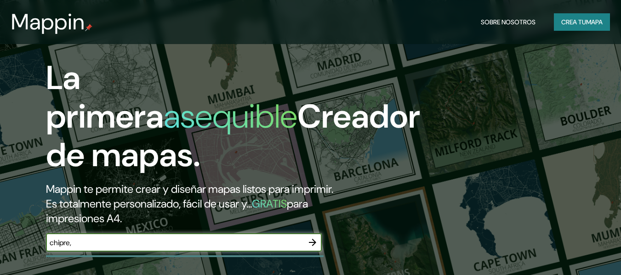  What do you see at coordinates (508, 22) in the screenshot?
I see `button: Sobre nosotros` at bounding box center [508, 22].